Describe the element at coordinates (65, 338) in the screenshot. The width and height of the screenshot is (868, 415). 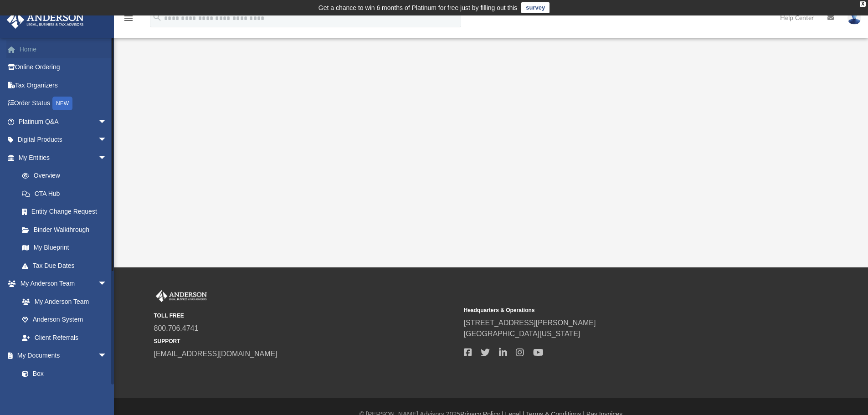
I see `a: Client Referrals` at that location.